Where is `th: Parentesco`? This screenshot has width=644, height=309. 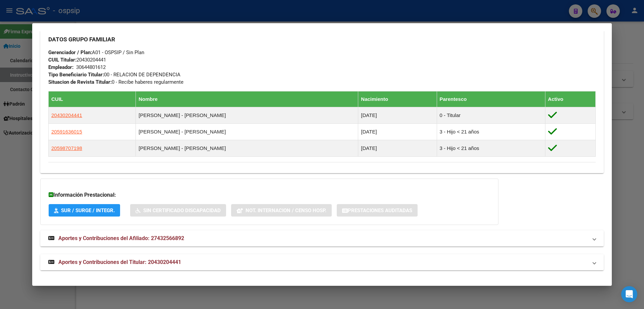
th: Parentesco is located at coordinates (491, 99).